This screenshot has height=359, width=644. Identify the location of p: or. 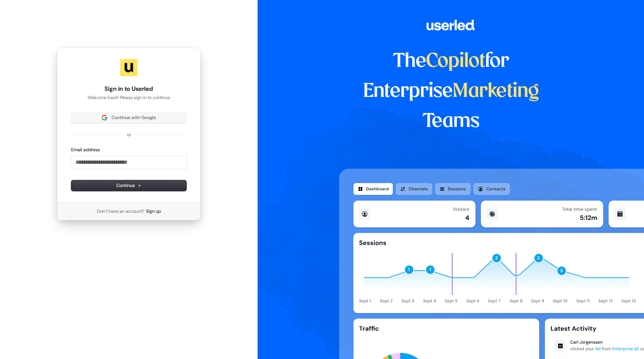
(129, 135).